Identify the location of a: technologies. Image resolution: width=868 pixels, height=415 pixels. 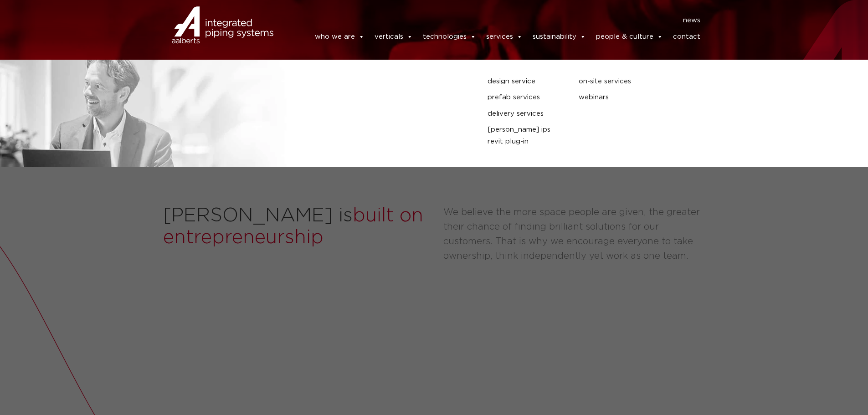
(449, 37).